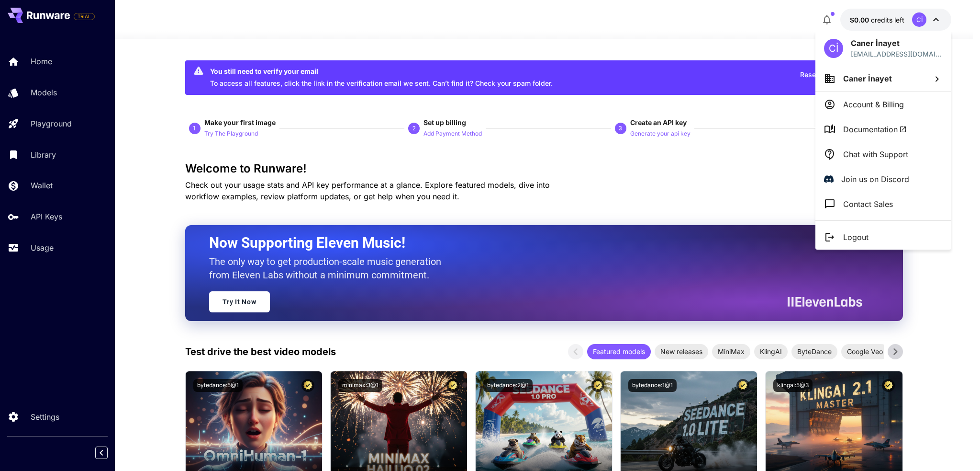 This screenshot has height=471, width=980. I want to click on span: Documentation, so click(875, 129).